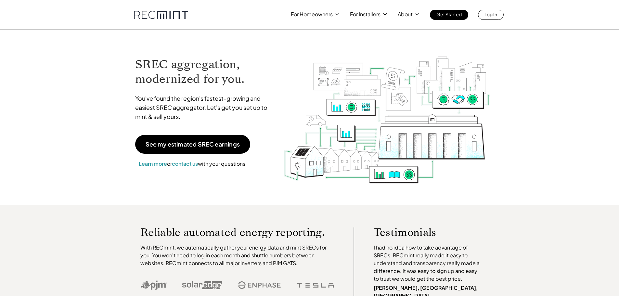  Describe the element at coordinates (491, 15) in the screenshot. I see `a: Log In` at that location.